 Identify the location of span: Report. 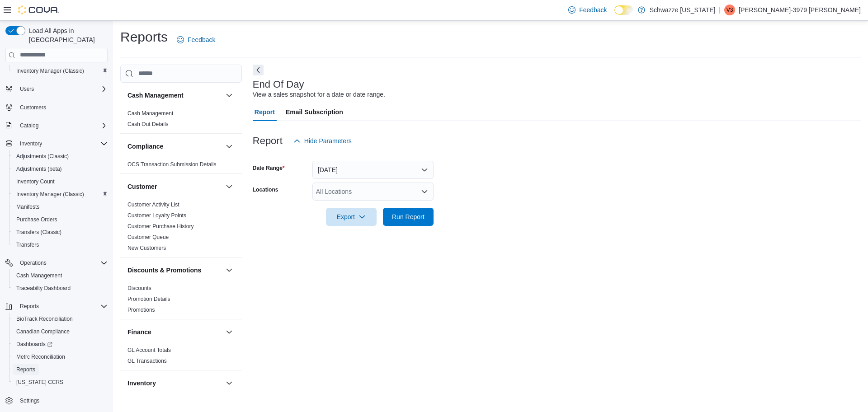
(264, 112).